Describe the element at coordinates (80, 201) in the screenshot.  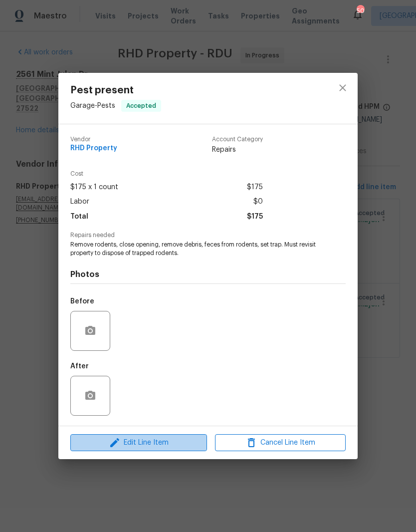
I see `span: Labor` at that location.